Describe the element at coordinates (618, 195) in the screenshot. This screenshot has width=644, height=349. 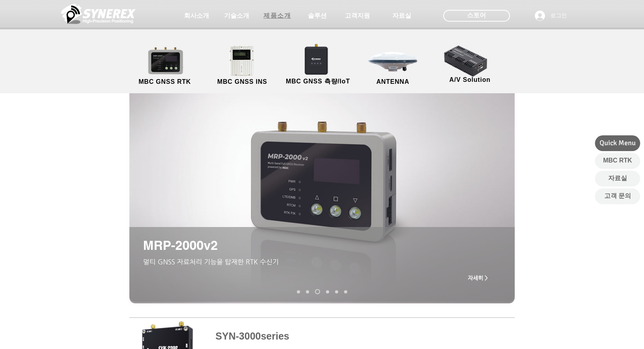
I see `span: 고객 문의` at that location.